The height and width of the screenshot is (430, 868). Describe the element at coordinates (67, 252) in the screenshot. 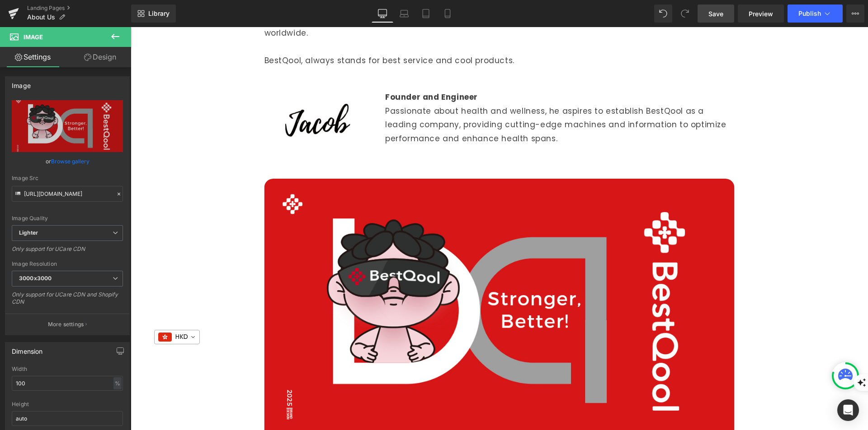

I see `div: Only support for UCare CDN` at that location.